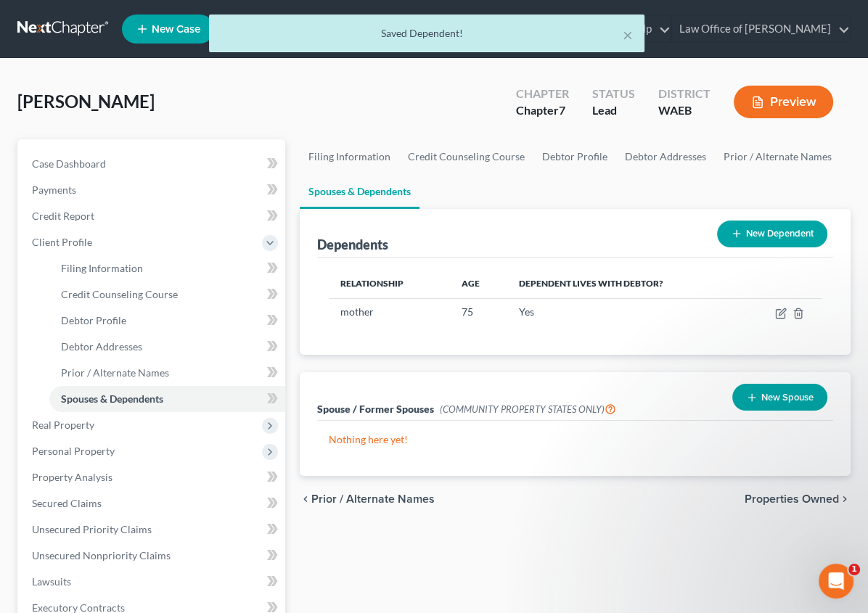  What do you see at coordinates (72, 477) in the screenshot?
I see `span: Property Analysis` at bounding box center [72, 477].